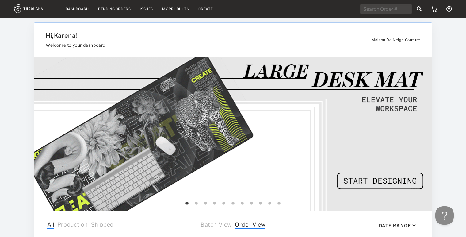  I want to click on input: Search Order #, so click(386, 9).